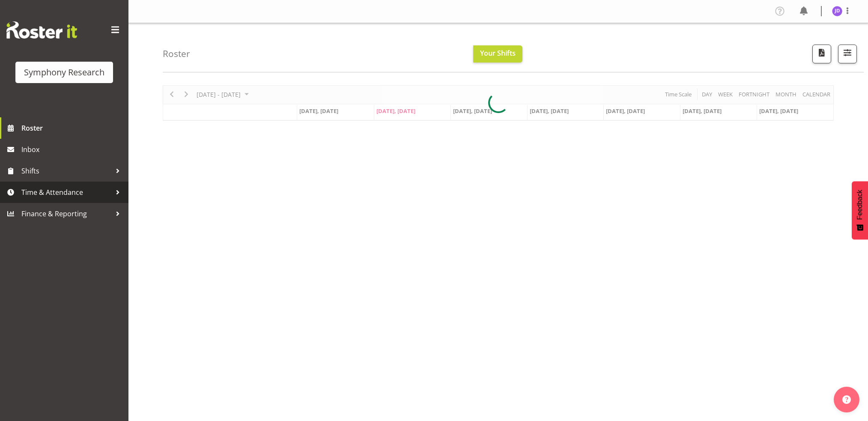 This screenshot has width=868, height=421. Describe the element at coordinates (498, 54) in the screenshot. I see `button: Your Shifts` at that location.